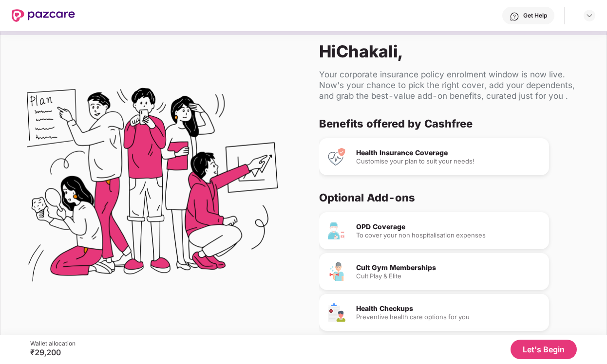  What do you see at coordinates (337, 272) in the screenshot?
I see `img: Cult Gym Memberships` at bounding box center [337, 272].